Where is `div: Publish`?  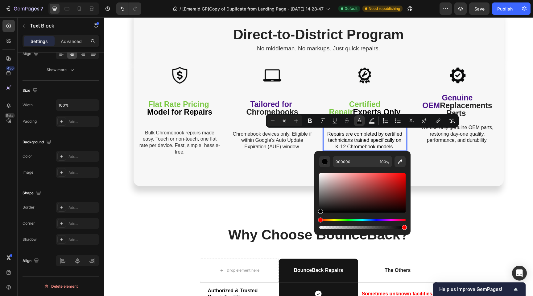
div: Publish is located at coordinates (505, 9).